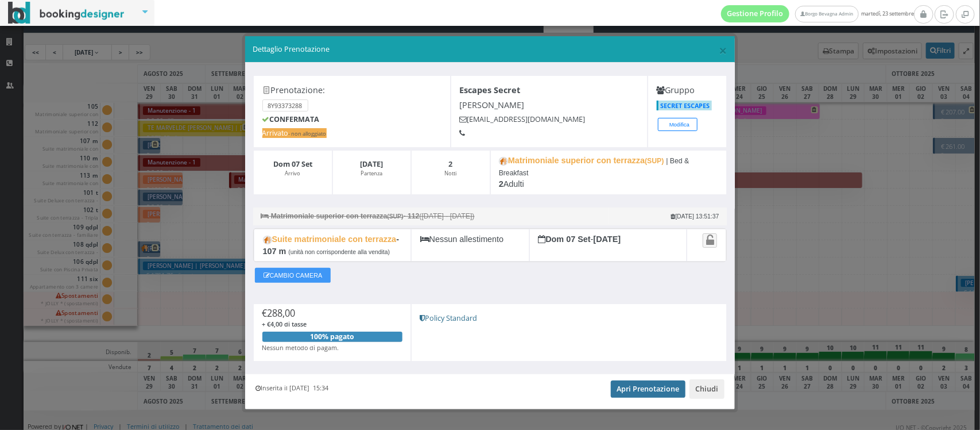 This screenshot has height=430, width=980. What do you see at coordinates (282, 313) in the screenshot?
I see `span: 288,00` at bounding box center [282, 313].